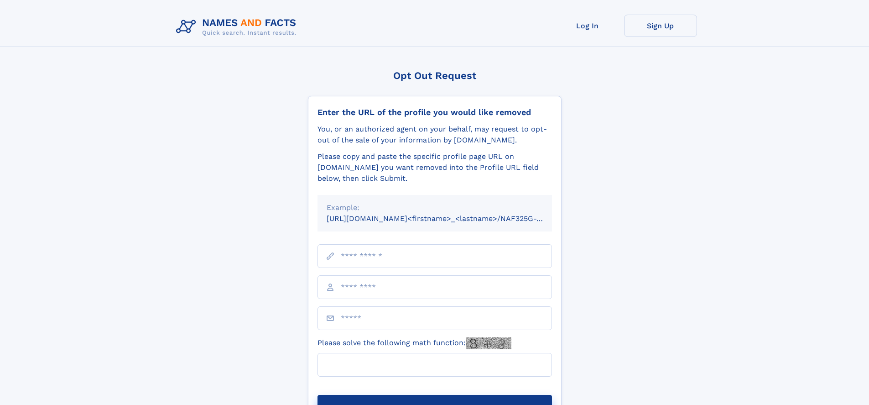 This screenshot has height=405, width=869. What do you see at coordinates (238, 27) in the screenshot?
I see `img: Logo Names and Facts` at bounding box center [238, 27].